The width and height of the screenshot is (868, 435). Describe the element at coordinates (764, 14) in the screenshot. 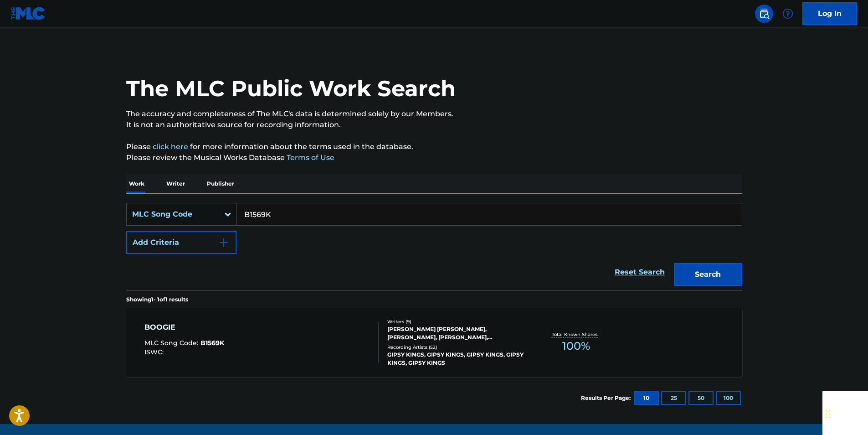

I see `img: search` at that location.